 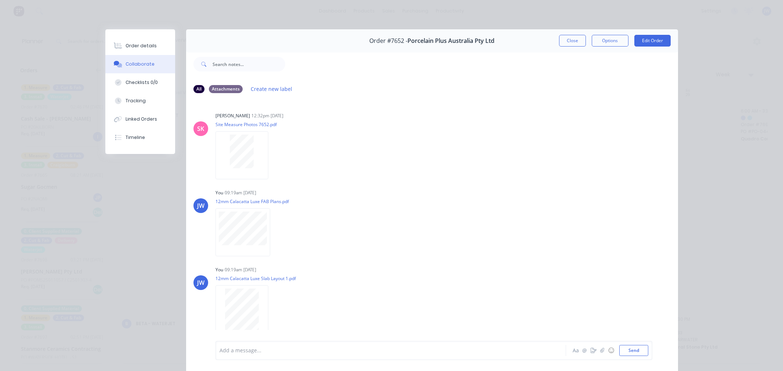 I want to click on div: Collaborate, so click(x=140, y=64).